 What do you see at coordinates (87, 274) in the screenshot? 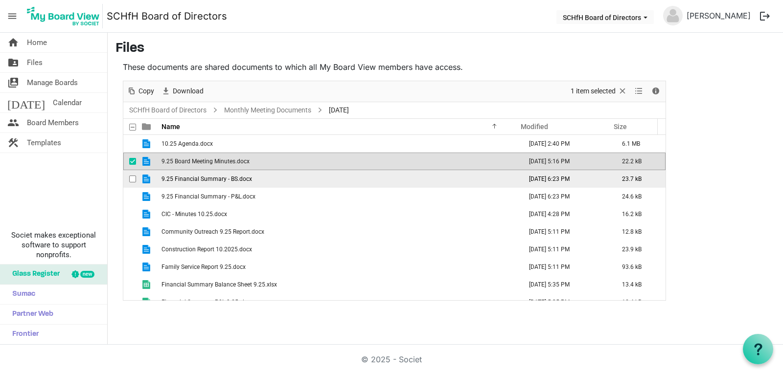
I see `div: new` at bounding box center [87, 274].